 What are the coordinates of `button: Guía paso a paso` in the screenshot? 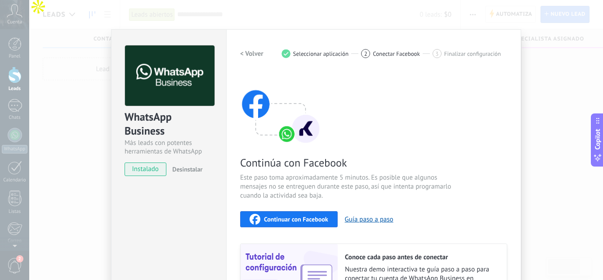 It's located at (369, 219).